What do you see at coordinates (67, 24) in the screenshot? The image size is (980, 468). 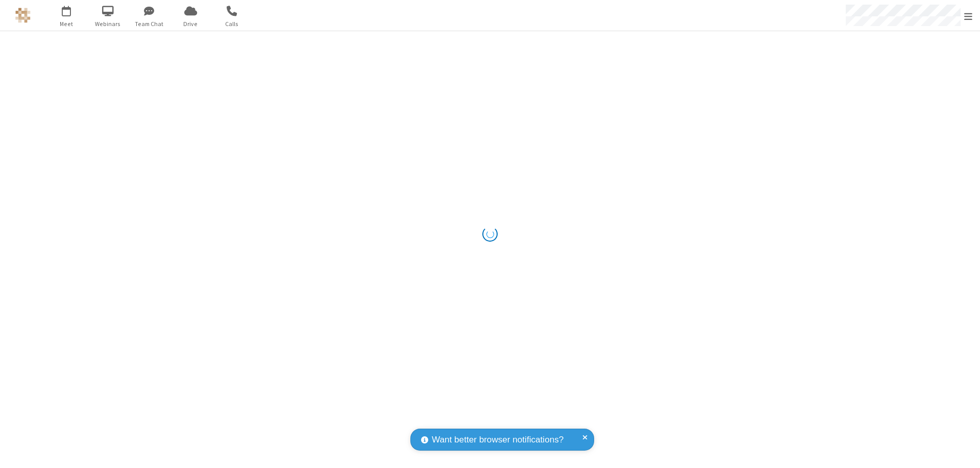 I see `span: Meet` at bounding box center [67, 24].